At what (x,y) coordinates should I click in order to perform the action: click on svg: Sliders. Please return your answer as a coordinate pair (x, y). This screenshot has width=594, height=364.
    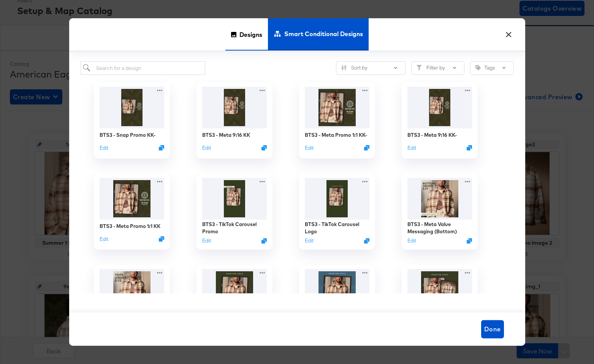
    Looking at the image, I should click on (344, 68).